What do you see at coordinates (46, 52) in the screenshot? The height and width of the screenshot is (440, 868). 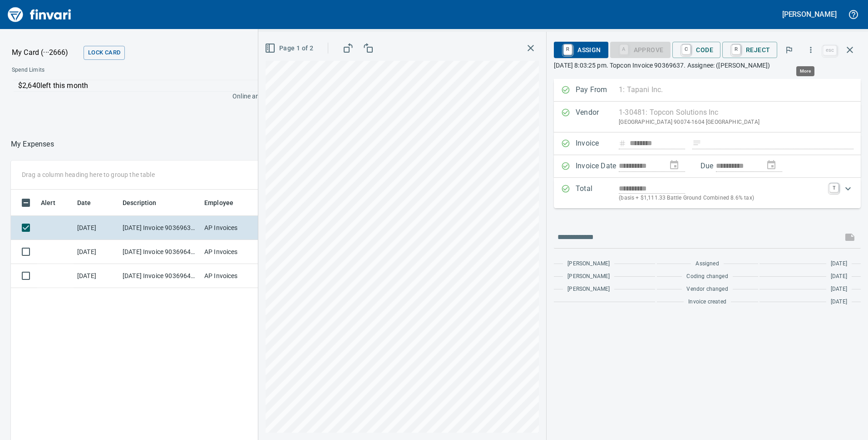 I see `p: My Card (···2666)` at bounding box center [46, 52].